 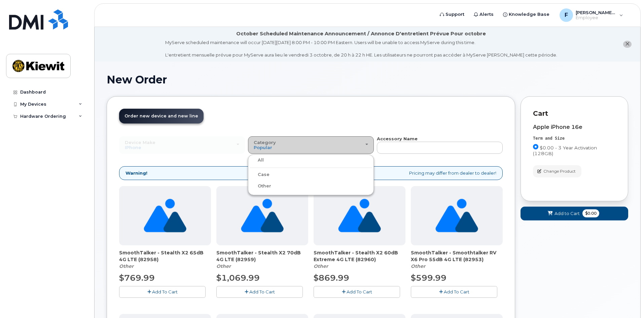 What do you see at coordinates (262, 256) in the screenshot?
I see `span: SmoothTalker - Stealth X2 70dB 4G LTE (82959)` at bounding box center [262, 256].